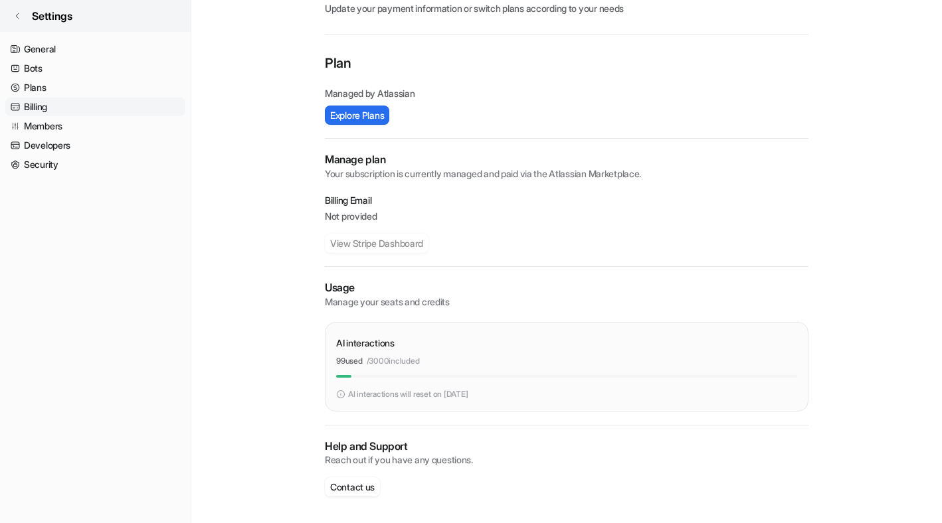 The height and width of the screenshot is (523, 942). Describe the element at coordinates (566, 201) in the screenshot. I see `p: Billing Email` at that location.